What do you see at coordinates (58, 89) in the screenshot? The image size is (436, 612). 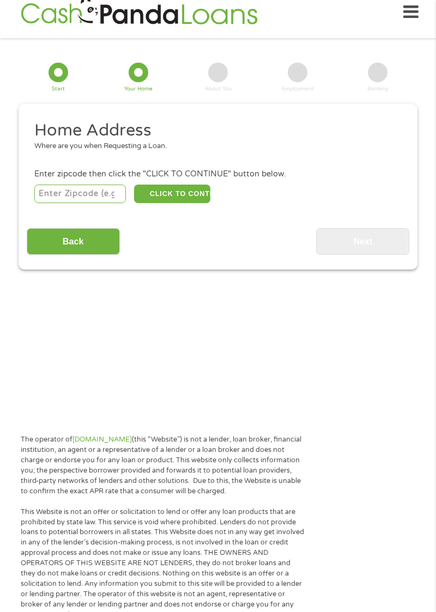 I see `div: Start` at bounding box center [58, 89].